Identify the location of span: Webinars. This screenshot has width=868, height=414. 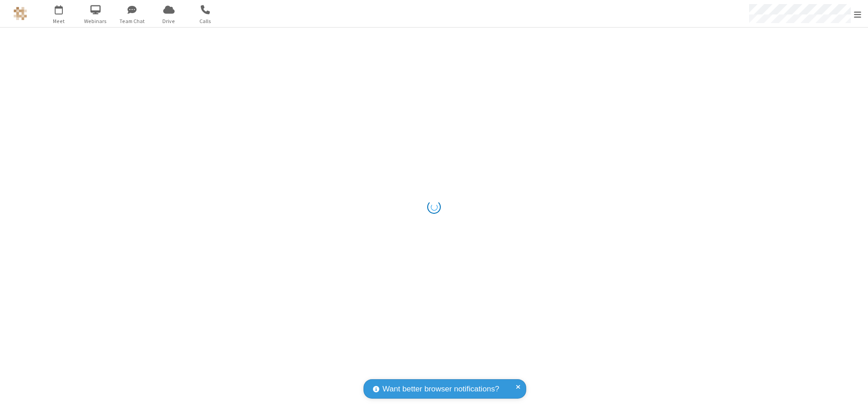
(95, 21).